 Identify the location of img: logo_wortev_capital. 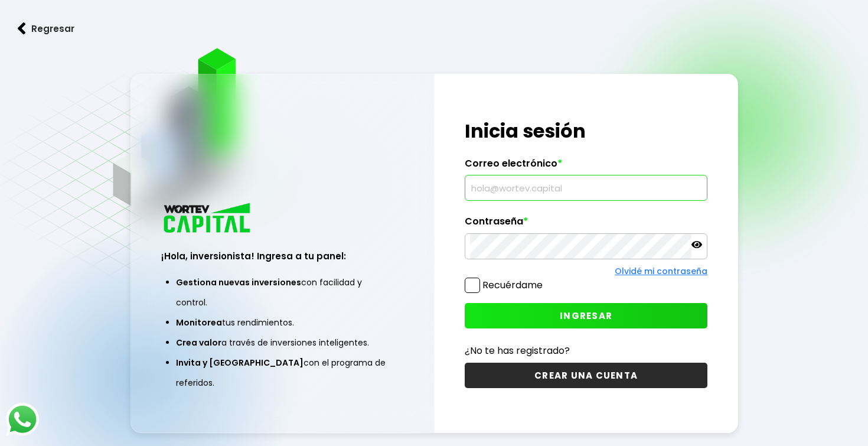
(208, 218).